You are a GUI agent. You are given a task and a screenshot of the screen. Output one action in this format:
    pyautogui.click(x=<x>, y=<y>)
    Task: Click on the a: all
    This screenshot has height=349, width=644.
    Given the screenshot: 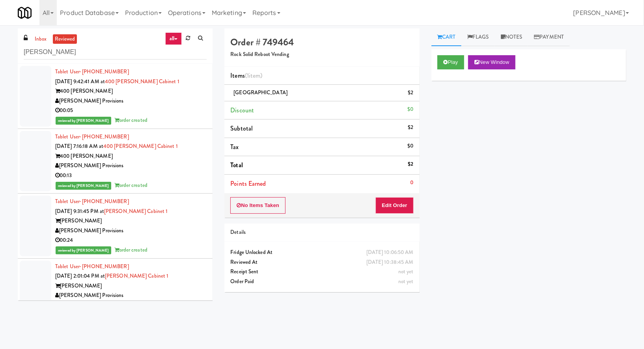 What is the action you would take?
    pyautogui.click(x=173, y=38)
    